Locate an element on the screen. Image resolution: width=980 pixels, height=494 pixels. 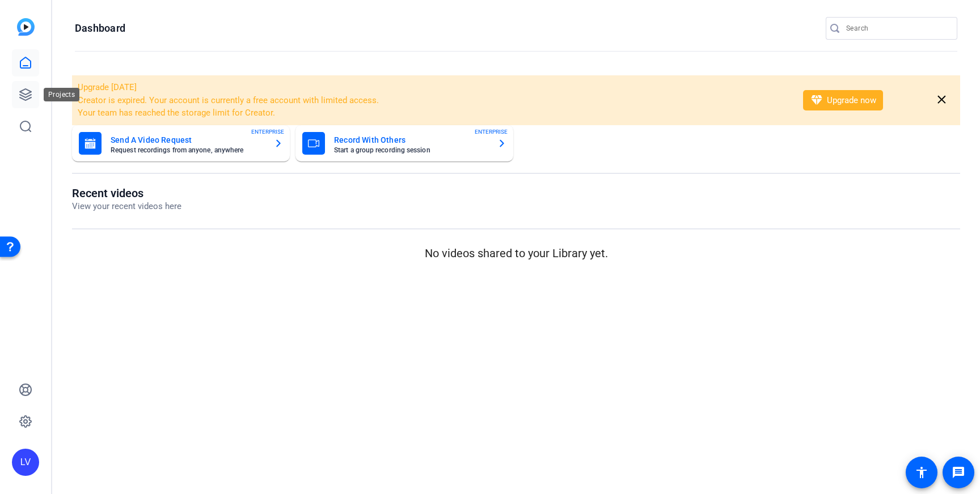
button: Upgrade now is located at coordinates (843, 100).